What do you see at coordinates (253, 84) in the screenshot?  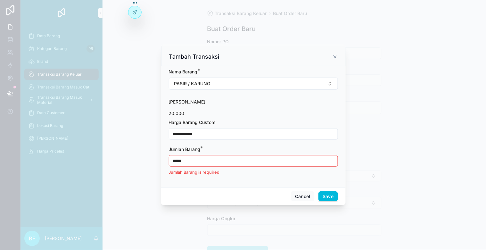 I see `button: Select Button` at bounding box center [253, 84].